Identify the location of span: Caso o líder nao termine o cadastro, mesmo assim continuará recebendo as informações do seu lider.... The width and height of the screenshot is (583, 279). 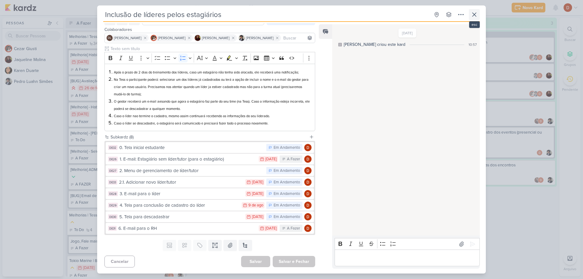
(192, 116).